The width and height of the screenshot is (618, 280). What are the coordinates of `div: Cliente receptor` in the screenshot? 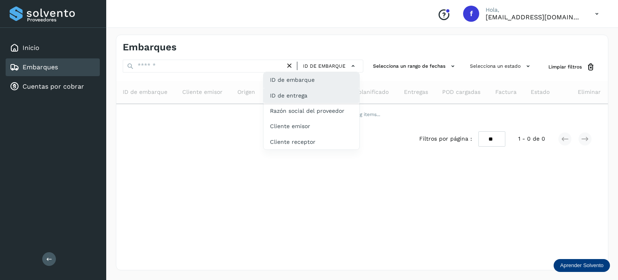 It's located at (311, 142).